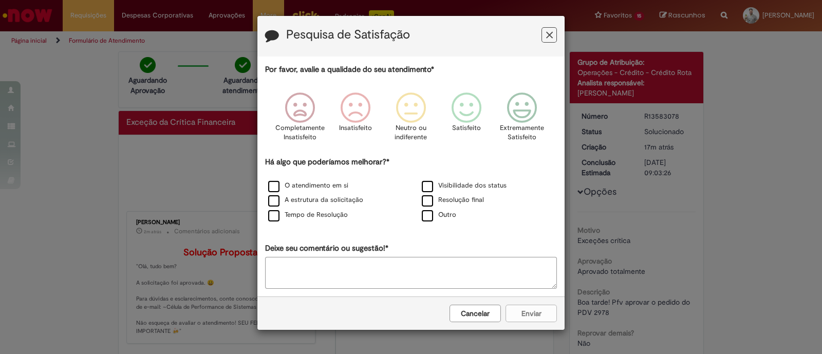 Image resolution: width=822 pixels, height=354 pixels. What do you see at coordinates (355, 120) in the screenshot?
I see `div: Insatisfeito` at bounding box center [355, 120].